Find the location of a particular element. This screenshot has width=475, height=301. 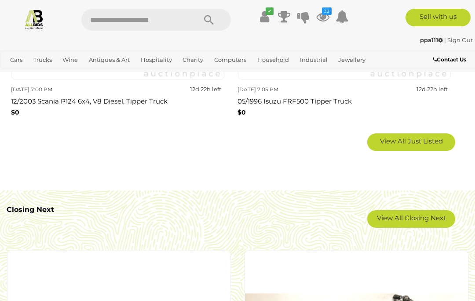

a: Hospitality is located at coordinates (156, 60).